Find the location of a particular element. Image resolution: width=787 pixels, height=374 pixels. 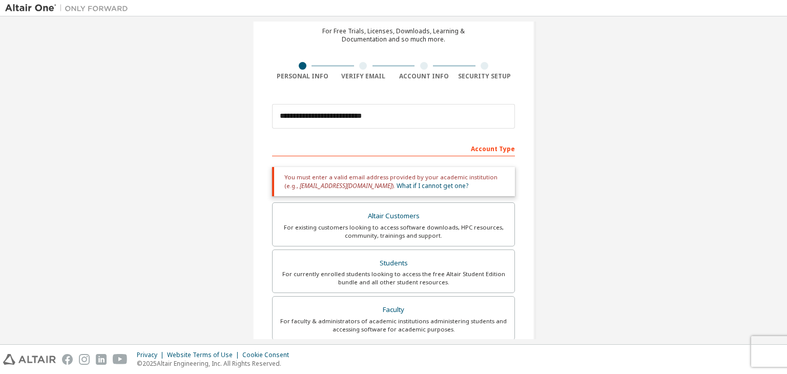

a: What if I cannot get one? is located at coordinates (432, 185).